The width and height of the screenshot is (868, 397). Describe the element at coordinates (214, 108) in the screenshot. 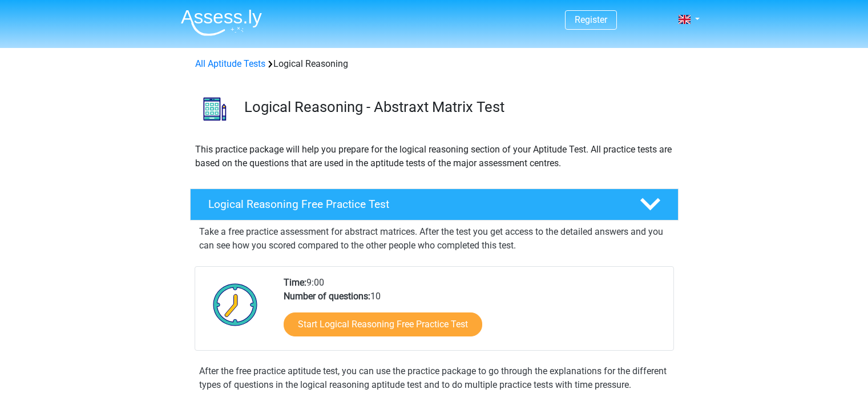

I see `img: logical reasoning` at that location.